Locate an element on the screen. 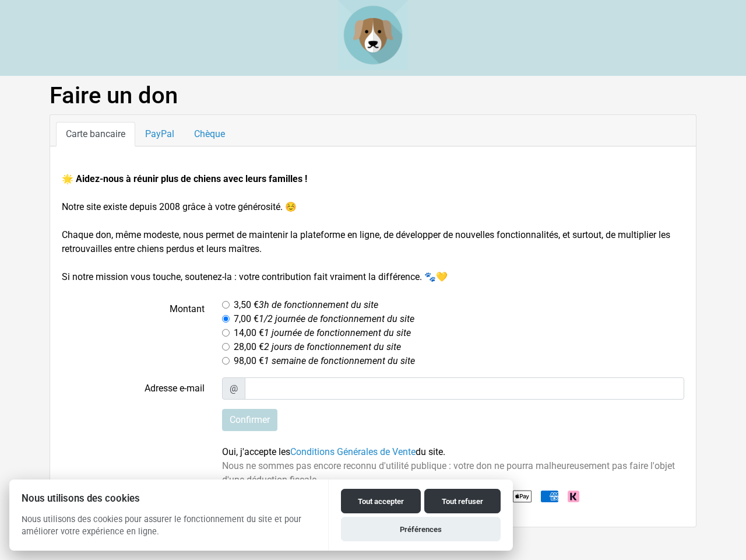 This screenshot has height=560, width=746. img: American Express is located at coordinates (550, 496).